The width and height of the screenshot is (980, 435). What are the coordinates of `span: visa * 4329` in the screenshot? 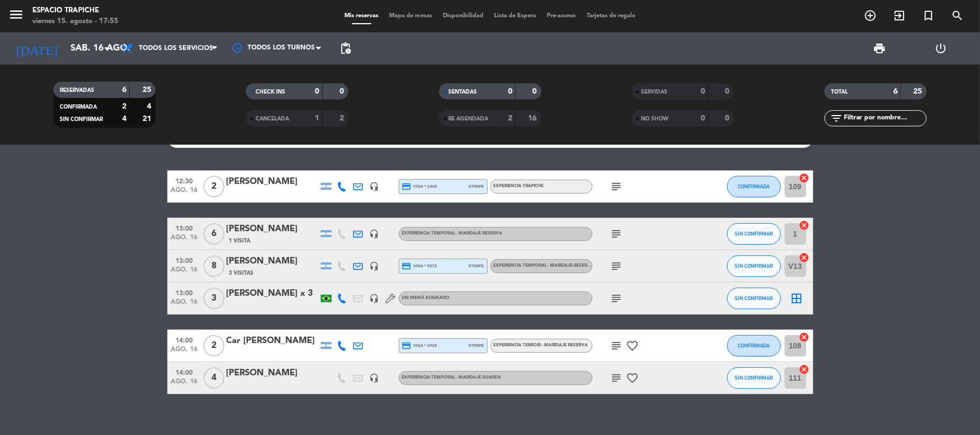 It's located at (419, 346).